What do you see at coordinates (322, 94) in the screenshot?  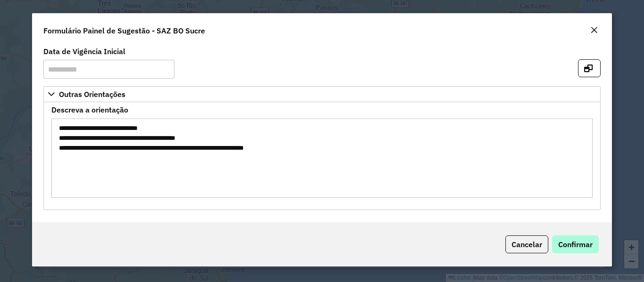 I see `a: Outras Orientações` at bounding box center [322, 94].